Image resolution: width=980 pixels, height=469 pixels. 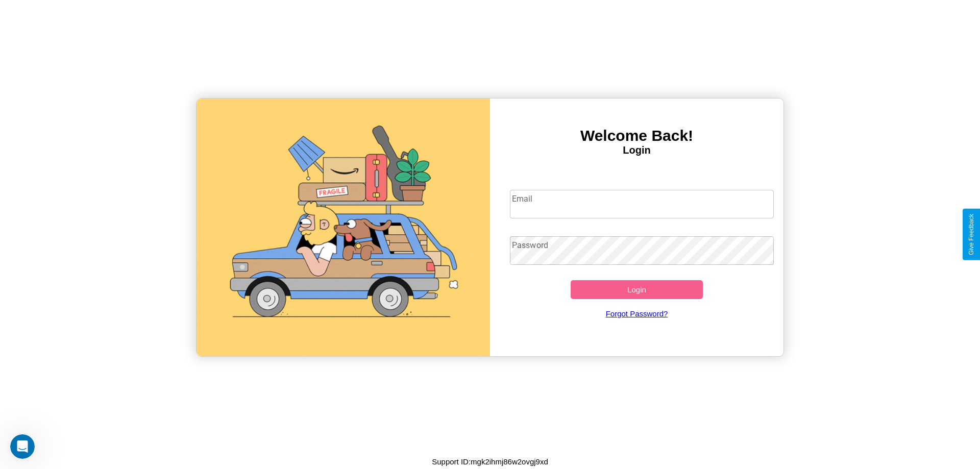 What do you see at coordinates (343, 227) in the screenshot?
I see `img: gif` at bounding box center [343, 227].